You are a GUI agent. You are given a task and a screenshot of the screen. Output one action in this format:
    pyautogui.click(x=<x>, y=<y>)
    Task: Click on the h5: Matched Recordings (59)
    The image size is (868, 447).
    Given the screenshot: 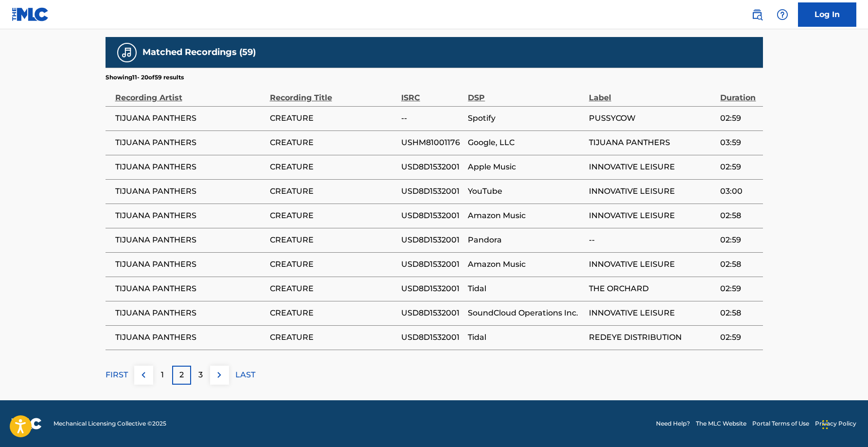 What is the action you would take?
    pyautogui.click(x=199, y=52)
    